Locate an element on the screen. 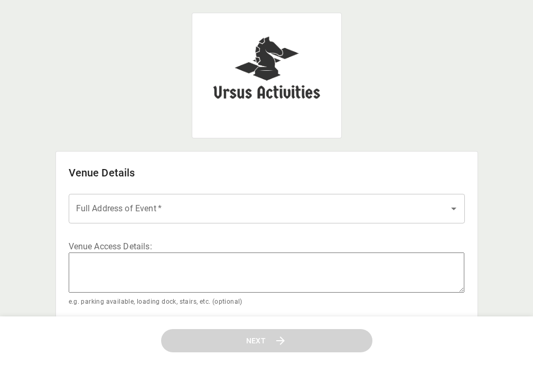 The width and height of the screenshot is (533, 365). span: Next is located at coordinates (256, 341).